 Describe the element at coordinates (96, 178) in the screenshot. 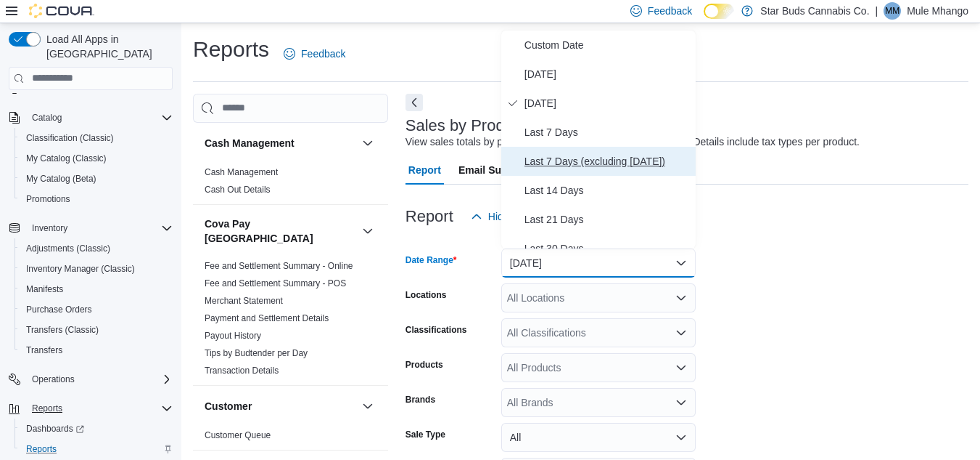

I see `button: My Catalog (Beta)` at that location.